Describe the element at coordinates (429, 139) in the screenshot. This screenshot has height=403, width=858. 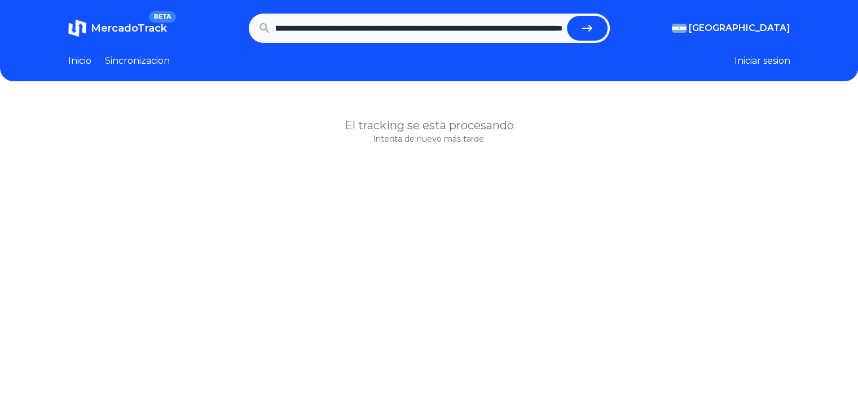
I see `p: Intenta de nuevo más tarde.` at that location.